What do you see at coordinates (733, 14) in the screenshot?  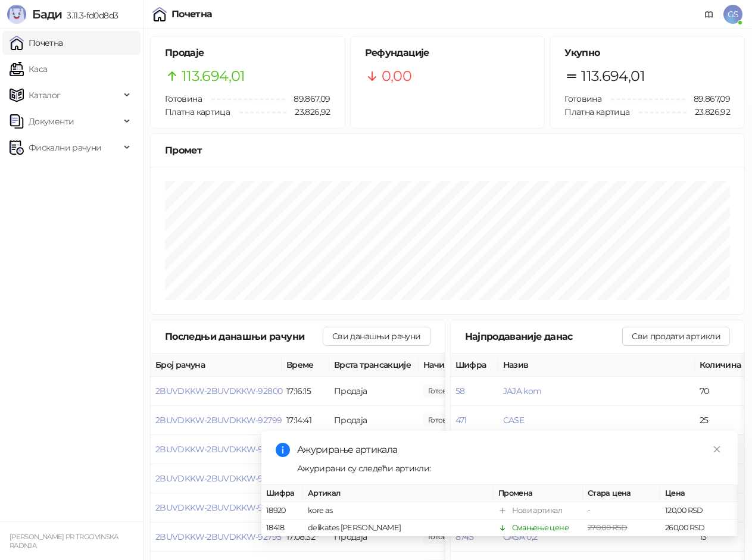 I see `span: GS` at bounding box center [733, 14].